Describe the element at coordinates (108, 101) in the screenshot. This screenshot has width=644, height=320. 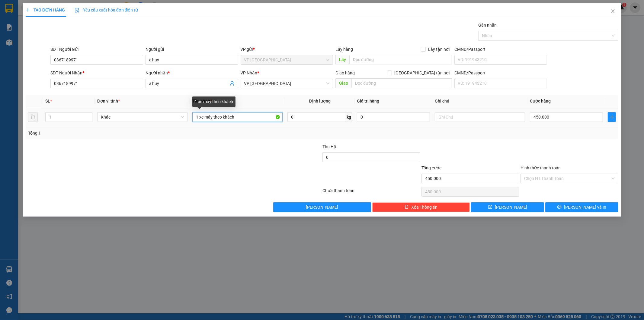
I see `span: Đơn vị tính` at that location.